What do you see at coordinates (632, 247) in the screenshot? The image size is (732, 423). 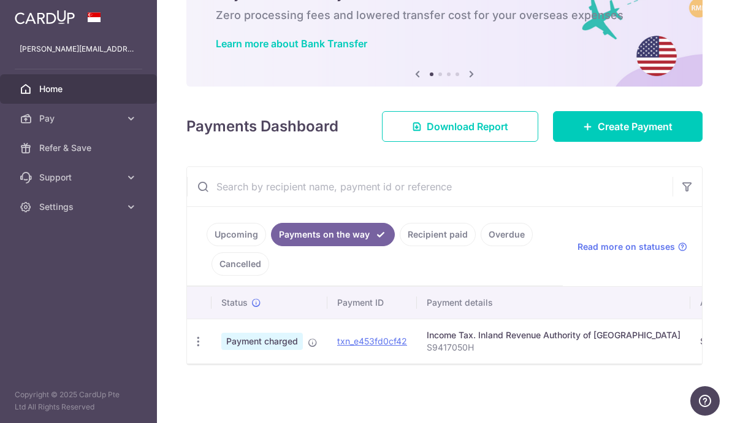 I see `a: Read more on statuses` at bounding box center [632, 247].